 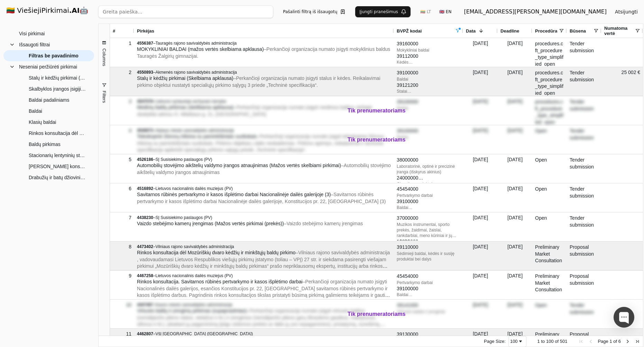 What do you see at coordinates (429, 50) in the screenshot?
I see `div: Mokykliniai baldai` at bounding box center [429, 50].